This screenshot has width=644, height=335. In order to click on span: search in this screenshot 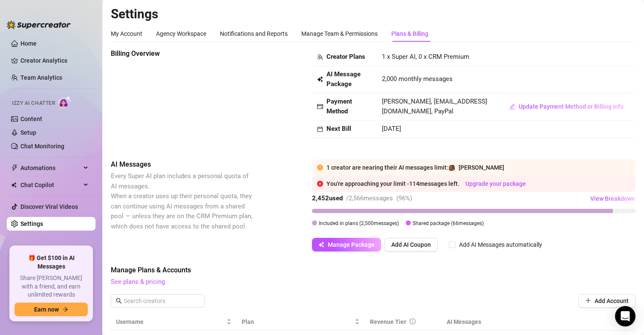, I will do `click(119, 301)`.